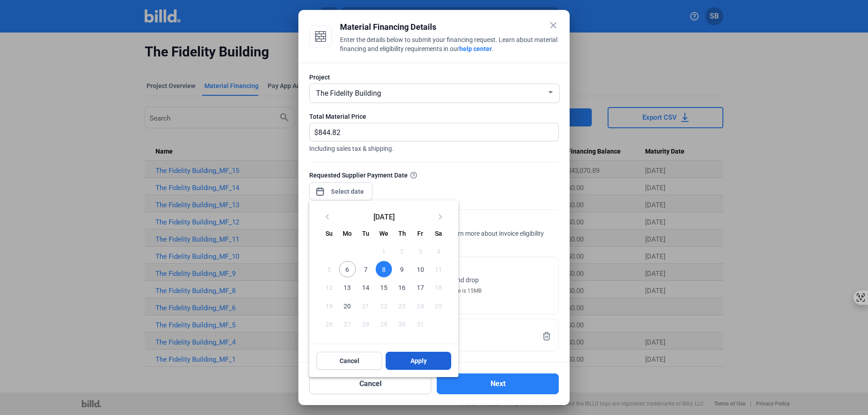  Describe the element at coordinates (329, 234) in the screenshot. I see `span: Su` at that location.